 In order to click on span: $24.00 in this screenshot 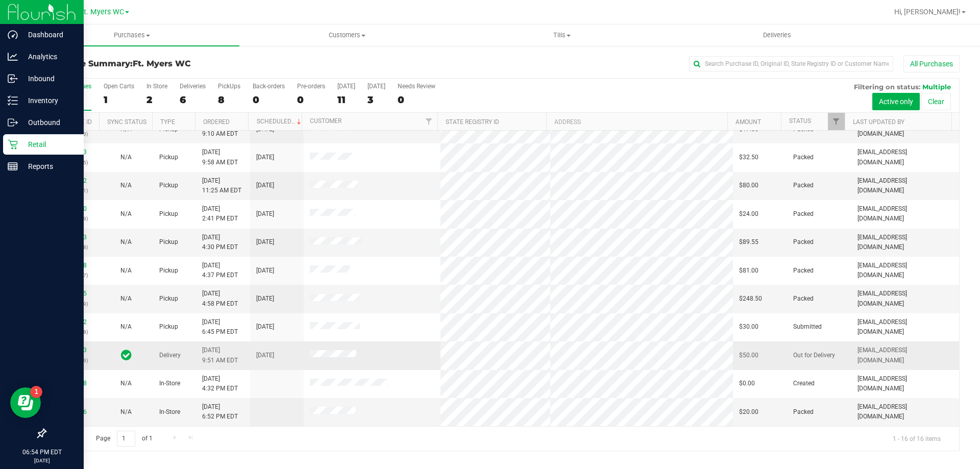, I will do `click(749, 214)`.